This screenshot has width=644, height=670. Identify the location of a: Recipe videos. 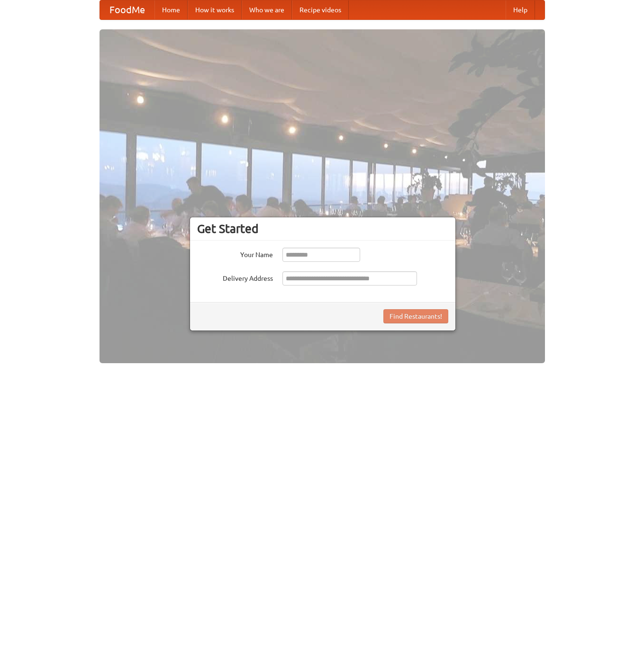
(320, 10).